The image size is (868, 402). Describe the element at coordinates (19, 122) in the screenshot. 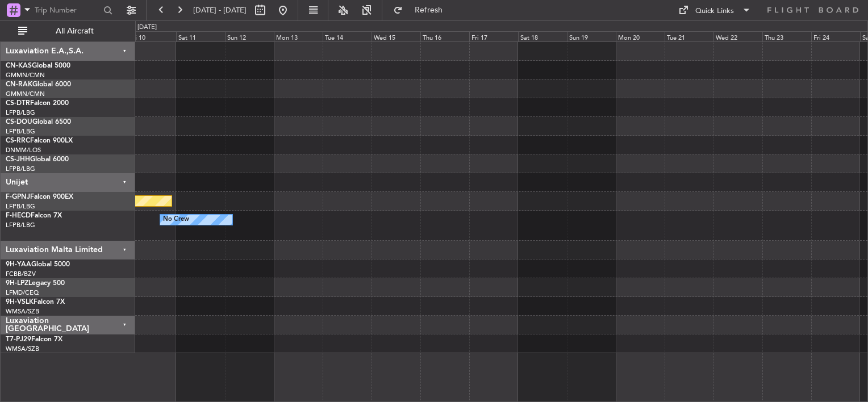

I see `span: CS-DOU` at that location.